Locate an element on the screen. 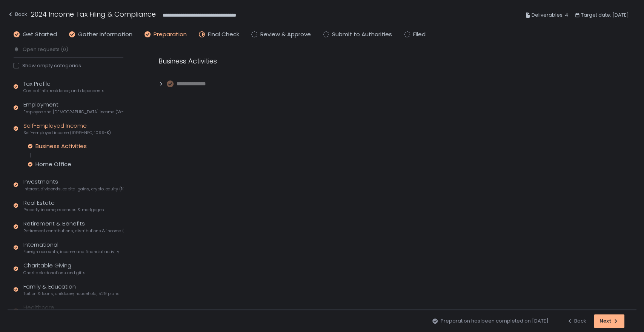  h1: 2024 Income Tax Filing & Compliance is located at coordinates (93, 14).